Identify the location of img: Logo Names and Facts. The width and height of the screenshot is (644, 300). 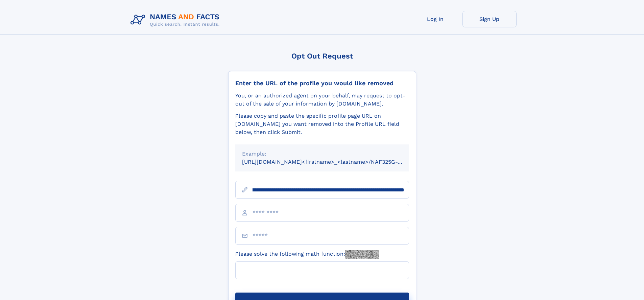
(177, 20).